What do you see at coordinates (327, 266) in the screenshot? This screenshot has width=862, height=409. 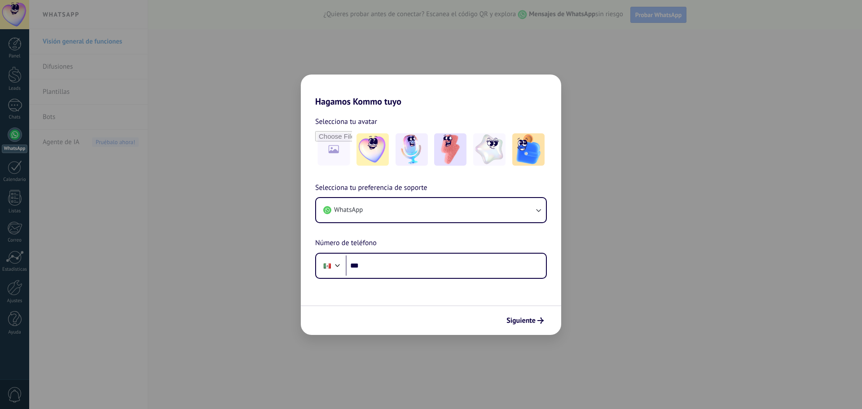 I see `div: Mexico: + 52` at bounding box center [327, 266].